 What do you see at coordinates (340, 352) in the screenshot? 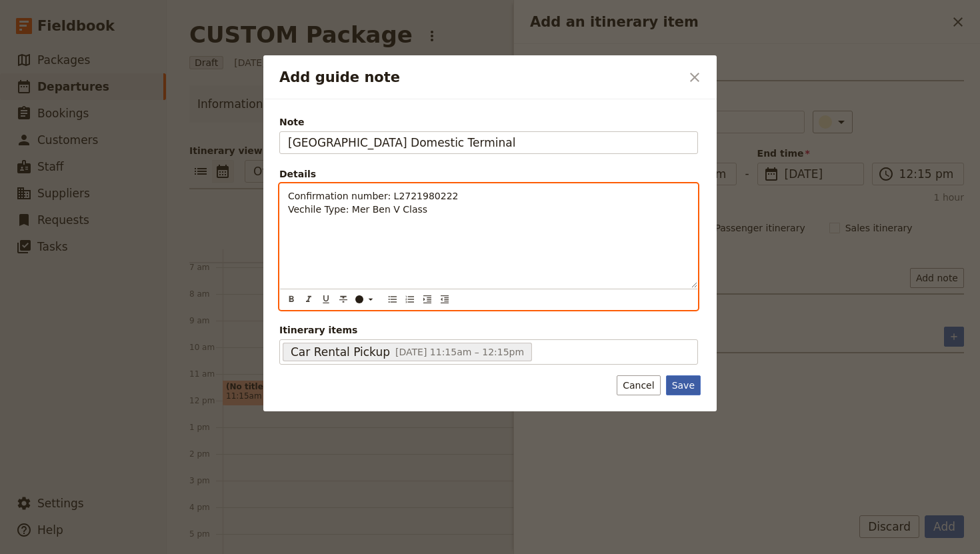
I see `span: Car Rental Pickup` at bounding box center [340, 352].